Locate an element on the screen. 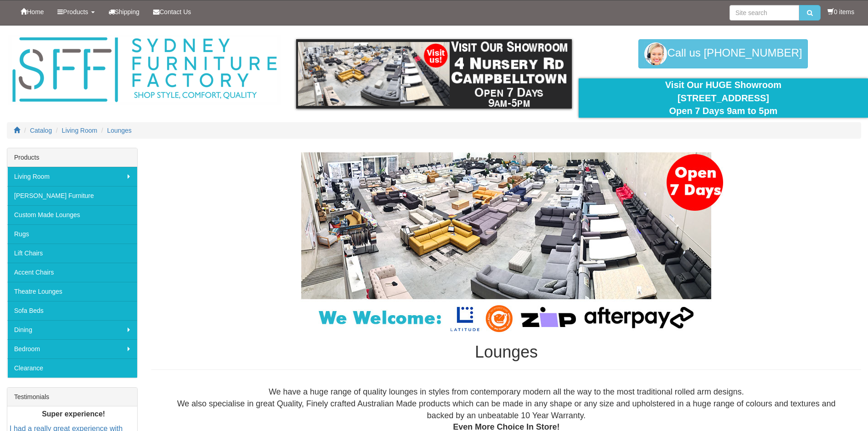 The image size is (868, 431). a: Shipping is located at coordinates (124, 12).